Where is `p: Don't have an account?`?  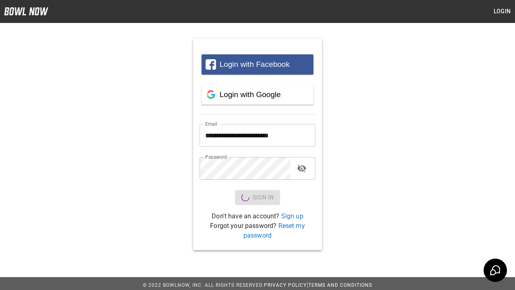 p: Don't have an account? is located at coordinates (257, 216).